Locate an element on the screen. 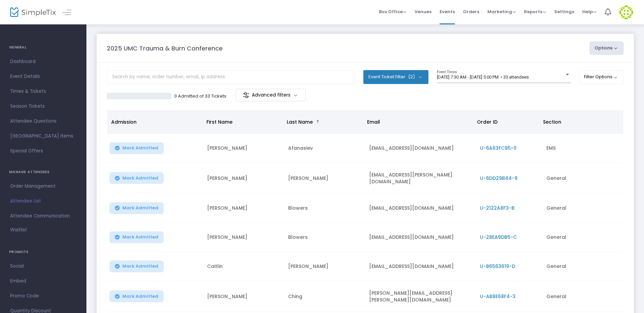  span: Attendee List is located at coordinates (43, 201).